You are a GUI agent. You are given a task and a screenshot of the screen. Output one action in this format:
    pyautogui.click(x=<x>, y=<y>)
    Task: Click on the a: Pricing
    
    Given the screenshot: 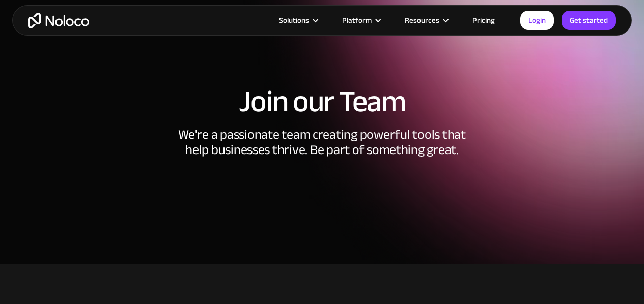 What is the action you would take?
    pyautogui.click(x=483, y=20)
    